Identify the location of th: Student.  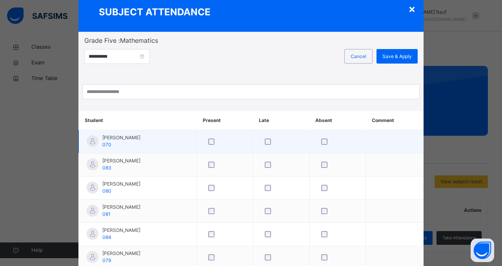
(138, 120).